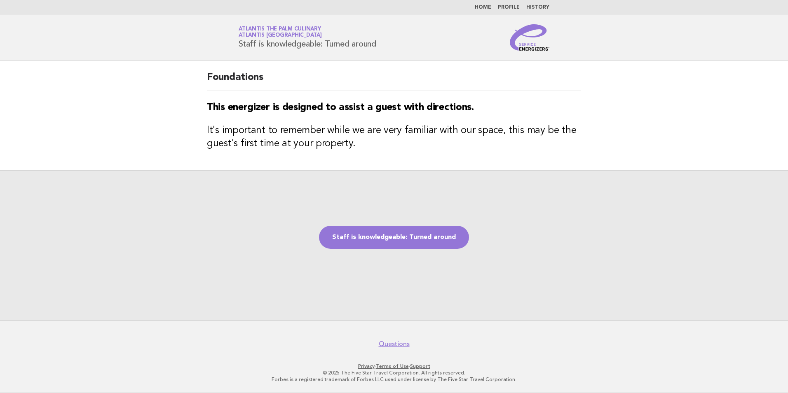 This screenshot has height=393, width=788. I want to click on a: Profile, so click(509, 7).